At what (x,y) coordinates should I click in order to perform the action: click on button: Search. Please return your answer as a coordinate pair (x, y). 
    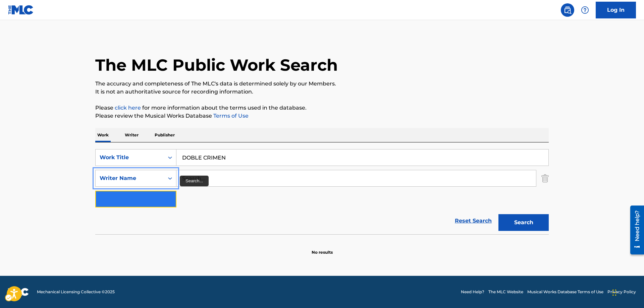
    Looking at the image, I should click on (524, 223).